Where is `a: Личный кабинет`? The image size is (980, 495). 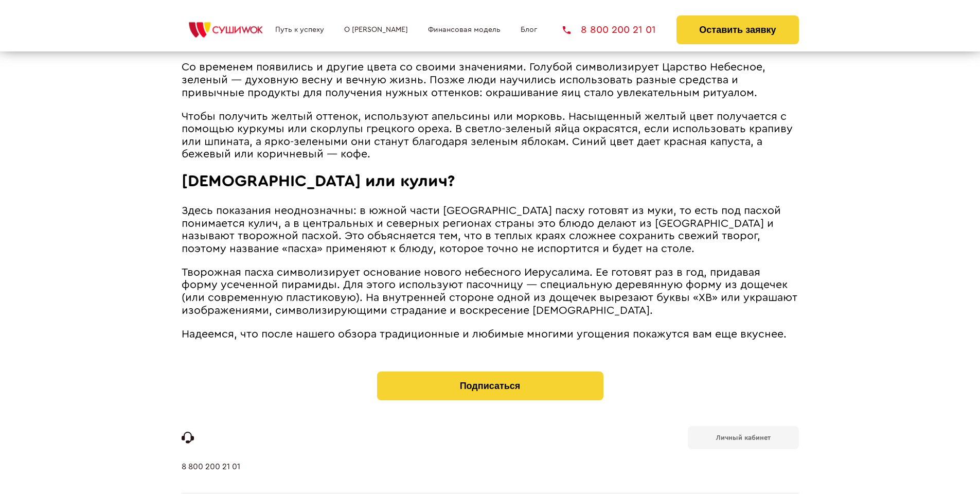
a: Личный кабинет is located at coordinates (743, 437).